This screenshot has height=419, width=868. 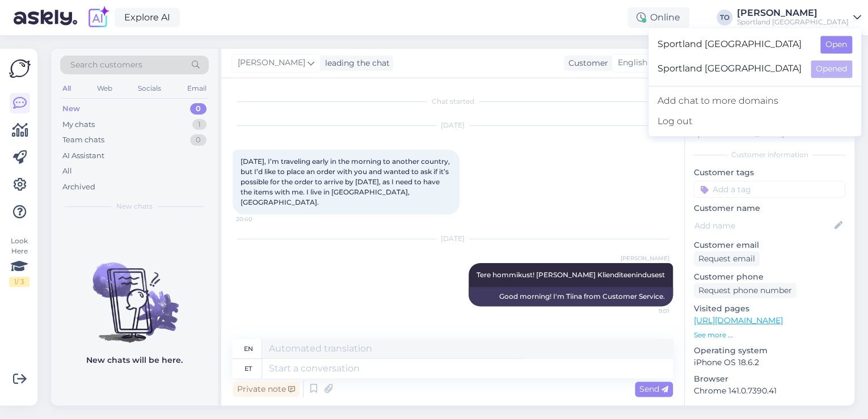 What do you see at coordinates (147, 18) in the screenshot?
I see `a: Explore AI` at bounding box center [147, 18].